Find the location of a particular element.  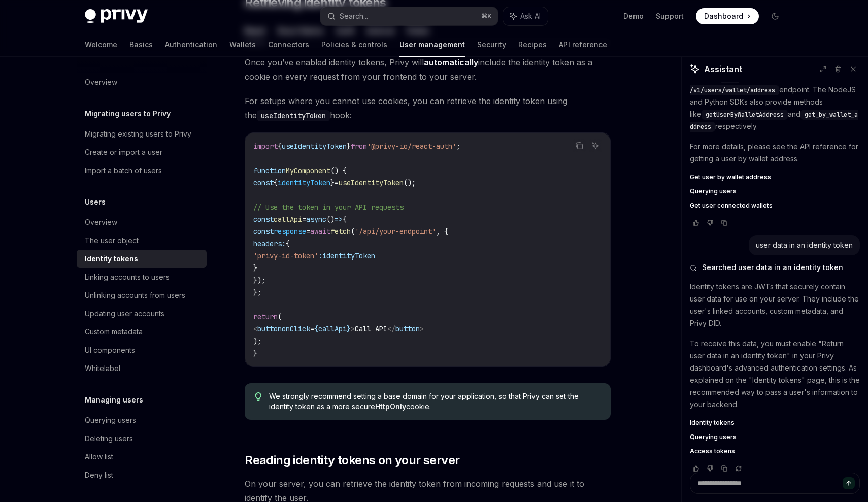

span: import is located at coordinates (266, 146).